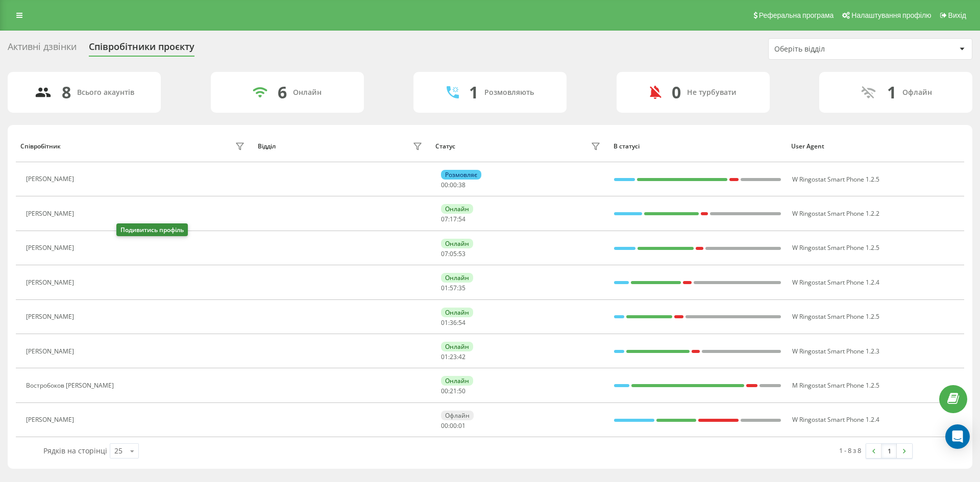  I want to click on span: 35, so click(462, 287).